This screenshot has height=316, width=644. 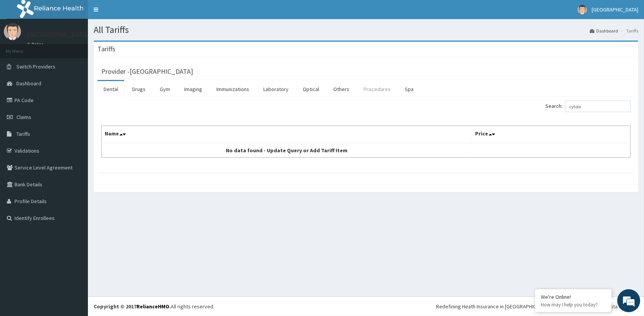 I want to click on a: Drugs, so click(x=139, y=89).